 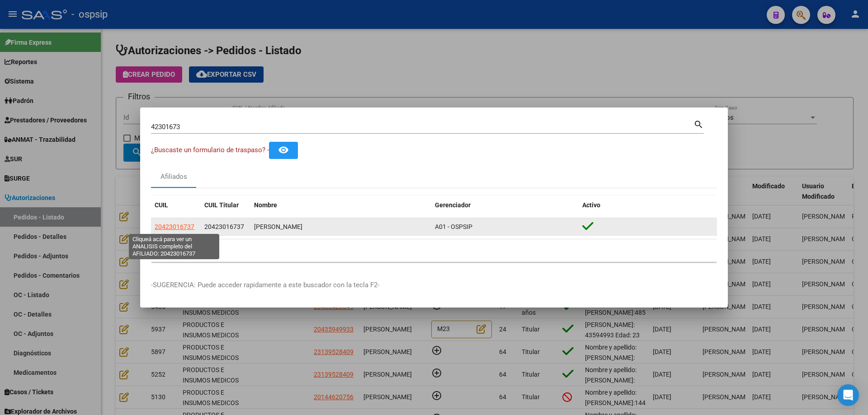 What do you see at coordinates (699, 124) in the screenshot?
I see `mat-icon: search` at bounding box center [699, 124].